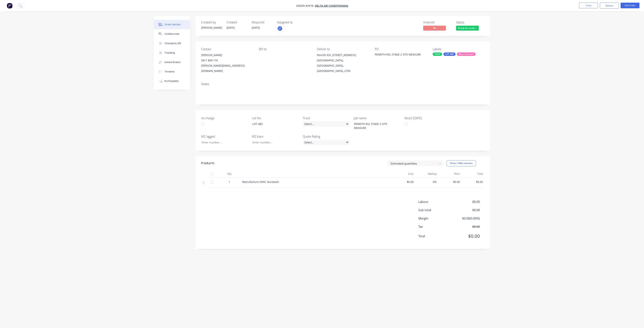 Image resolution: width=644 pixels, height=328 pixels. What do you see at coordinates (467, 54) in the screenshot?
I see `div: Main Contract` at bounding box center [467, 54].